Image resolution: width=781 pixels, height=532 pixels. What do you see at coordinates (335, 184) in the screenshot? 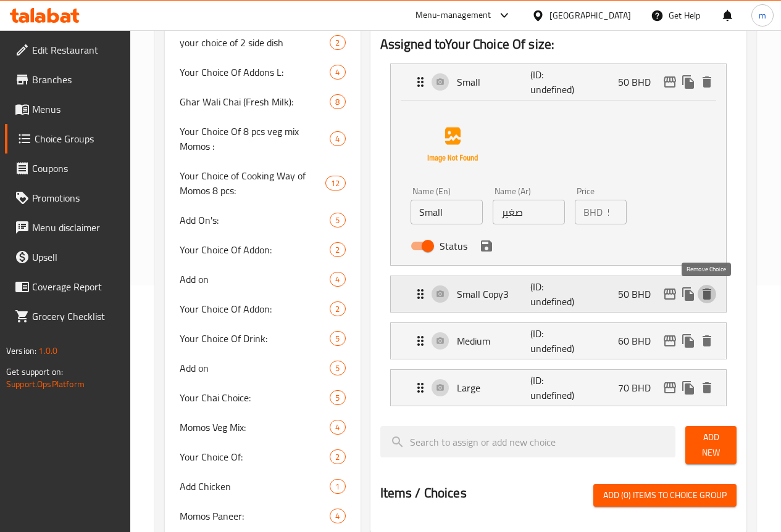
I see `span: 12` at bounding box center [335, 184].